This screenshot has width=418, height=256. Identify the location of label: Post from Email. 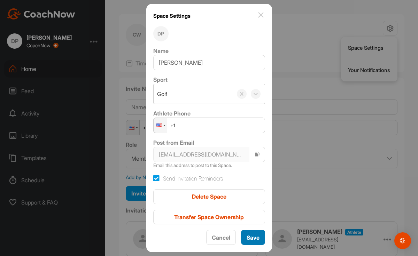
(173, 143).